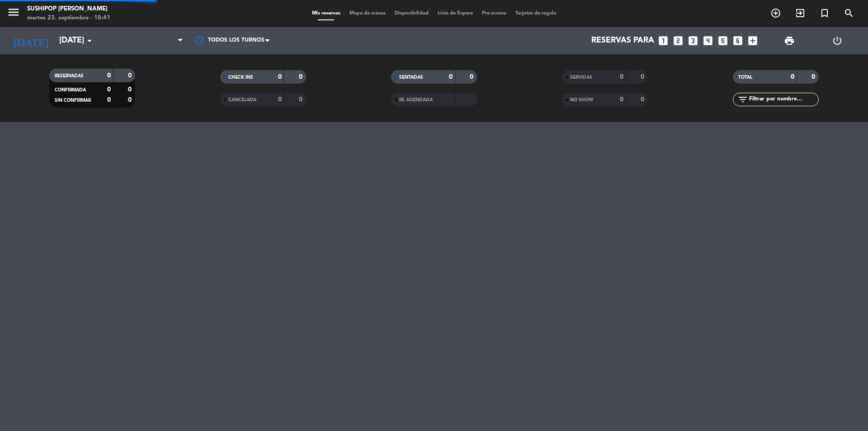 The image size is (868, 431). What do you see at coordinates (69, 76) in the screenshot?
I see `span: RESERVADAS` at bounding box center [69, 76].